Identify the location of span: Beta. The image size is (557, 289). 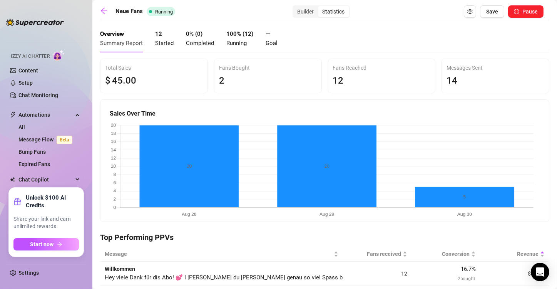
(64, 140).